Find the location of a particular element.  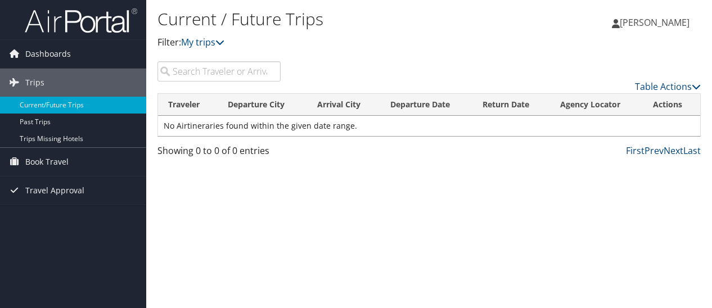

input: Search Traveler or Arrival City is located at coordinates (219, 71).